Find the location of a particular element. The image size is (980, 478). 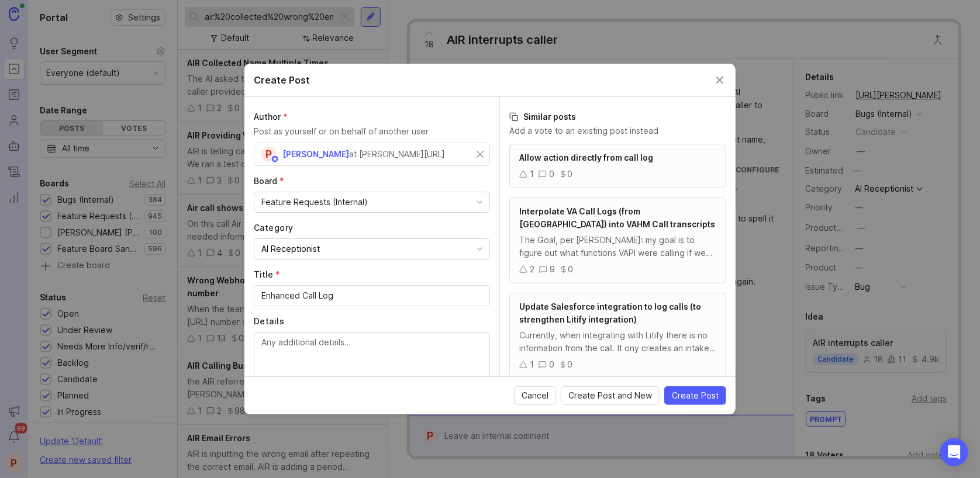

div: AI Receptionist is located at coordinates (290, 249).